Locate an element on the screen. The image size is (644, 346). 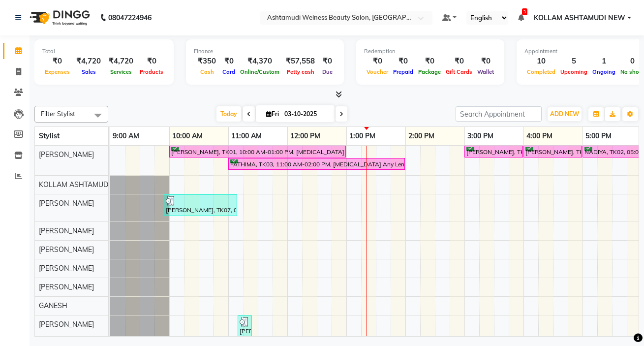
input: Search Appointment is located at coordinates (498, 114).